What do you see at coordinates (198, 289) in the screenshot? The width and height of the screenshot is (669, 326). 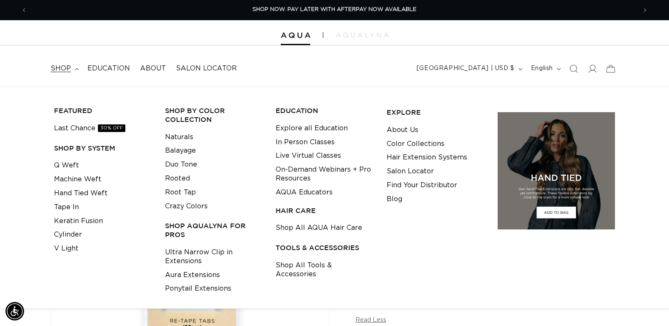 I see `a: Ponytail Extensions` at bounding box center [198, 289].